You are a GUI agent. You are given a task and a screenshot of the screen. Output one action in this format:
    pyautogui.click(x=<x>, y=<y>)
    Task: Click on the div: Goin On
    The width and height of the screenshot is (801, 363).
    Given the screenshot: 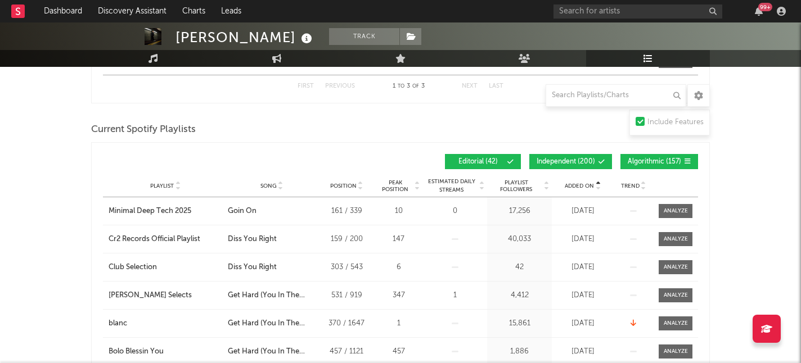 What is the action you would take?
    pyautogui.click(x=242, y=211)
    